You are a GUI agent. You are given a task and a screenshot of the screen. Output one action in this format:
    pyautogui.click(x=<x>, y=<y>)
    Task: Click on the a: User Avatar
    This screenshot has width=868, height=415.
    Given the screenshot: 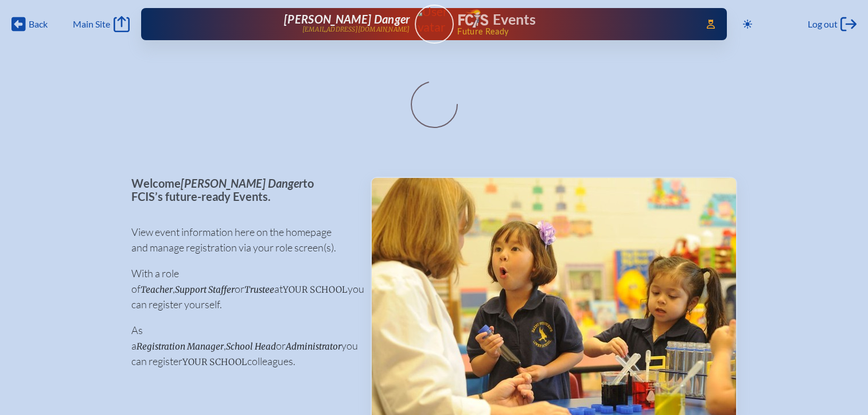 What is the action you would take?
    pyautogui.click(x=434, y=24)
    